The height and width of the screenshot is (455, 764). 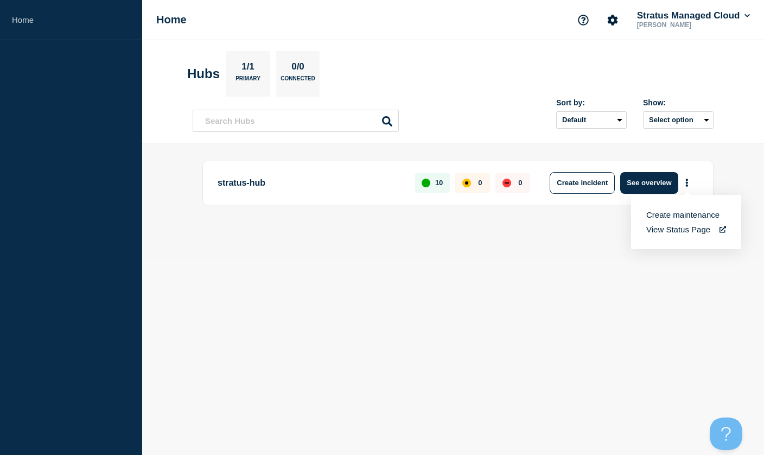 I want to click on div: Sort by:, so click(x=591, y=103).